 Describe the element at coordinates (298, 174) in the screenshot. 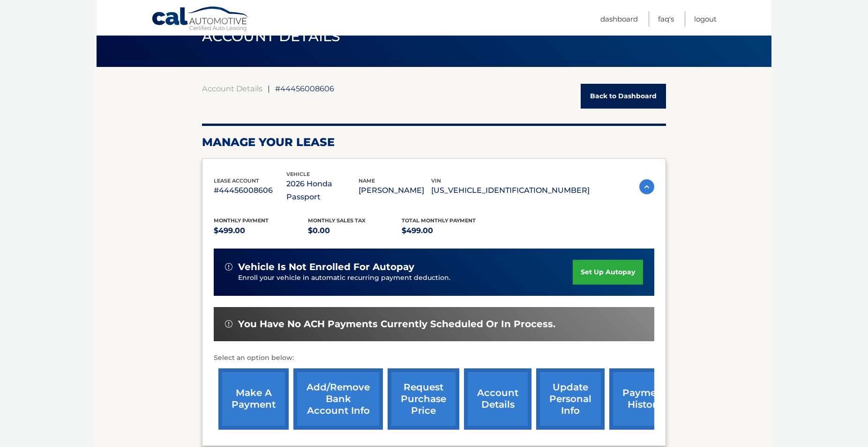

I see `span: vehicle` at that location.